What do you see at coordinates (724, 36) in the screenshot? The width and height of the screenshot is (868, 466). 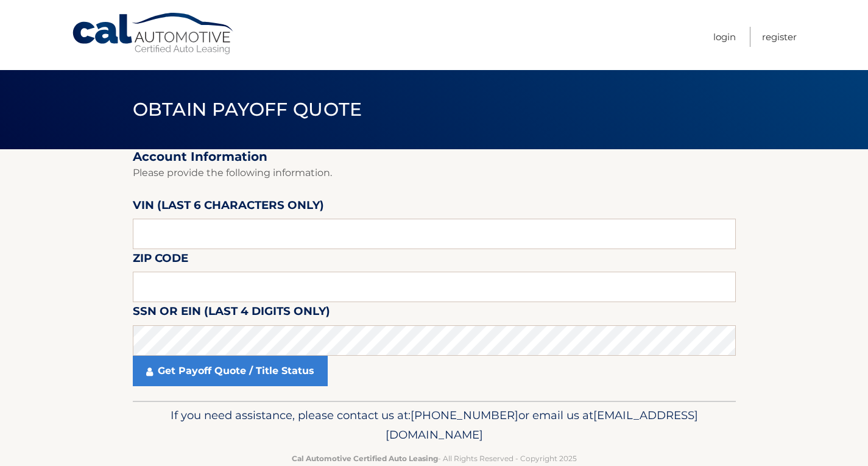 I see `a: Login` at bounding box center [724, 36].